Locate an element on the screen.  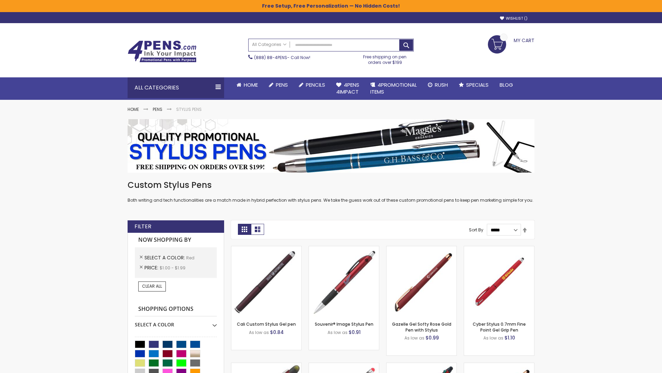
span: Red is located at coordinates (190, 257).